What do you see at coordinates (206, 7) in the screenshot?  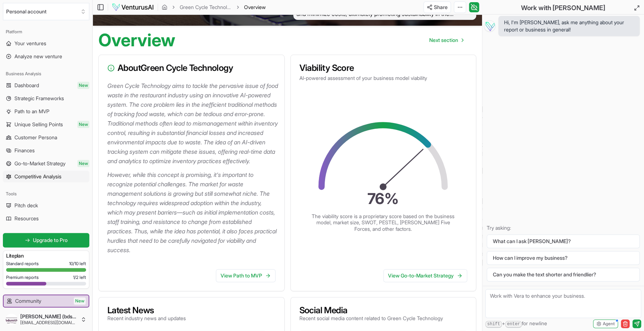 I see `a: Green Cycle Technology` at bounding box center [206, 7].